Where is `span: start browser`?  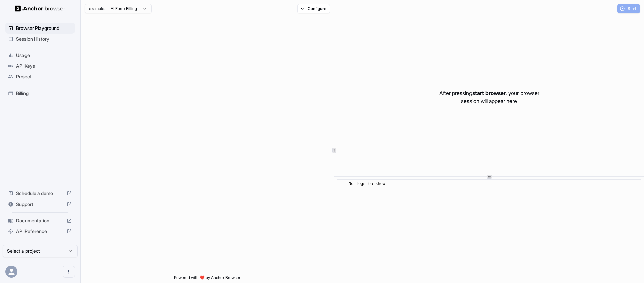
span: start browser is located at coordinates (489, 93).